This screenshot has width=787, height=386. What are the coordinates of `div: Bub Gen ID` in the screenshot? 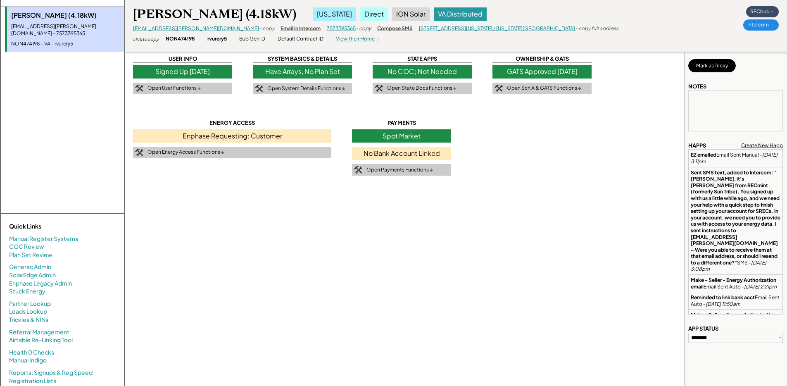 It's located at (252, 39).